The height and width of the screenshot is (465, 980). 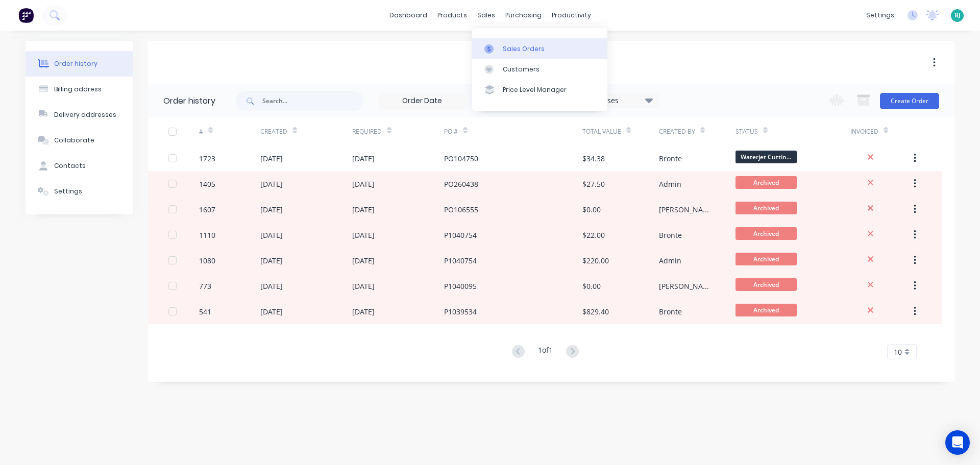 I want to click on span: Waterjet Cuttin..., so click(x=766, y=156).